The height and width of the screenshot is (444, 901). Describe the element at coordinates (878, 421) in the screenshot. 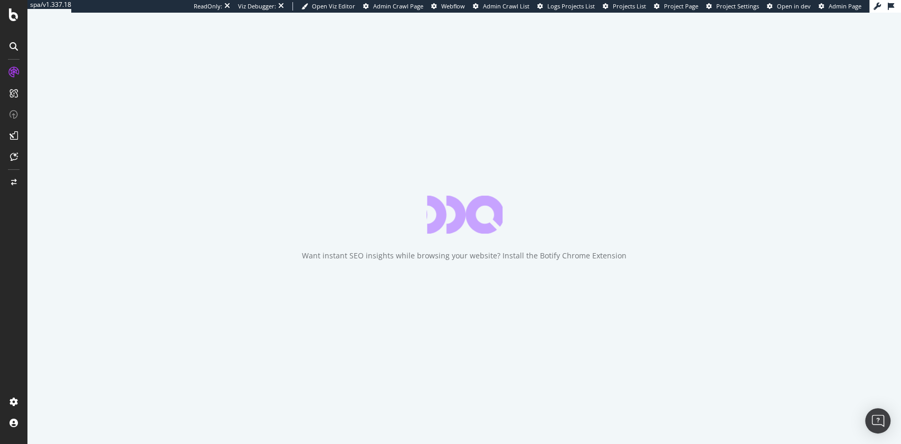

I see `div: Open Intercom Messenger` at that location.